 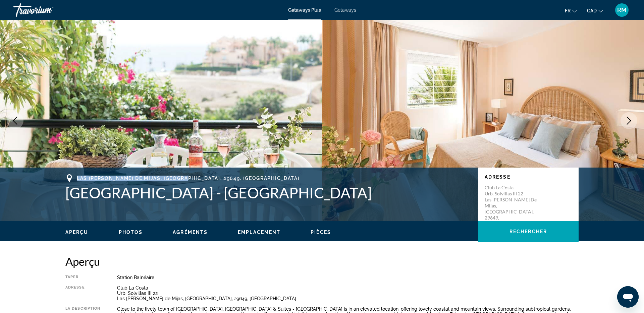 What do you see at coordinates (77, 232) in the screenshot?
I see `button: Aperçu` at bounding box center [77, 232].